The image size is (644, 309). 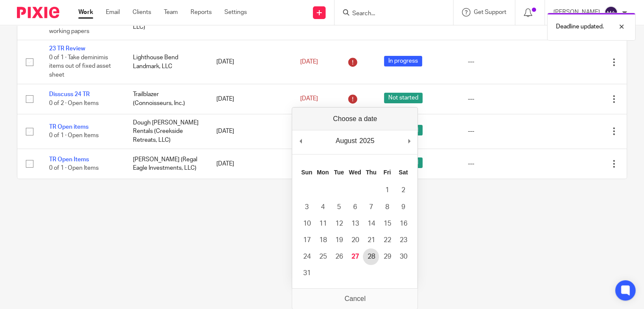 I want to click on button: 10, so click(x=307, y=223).